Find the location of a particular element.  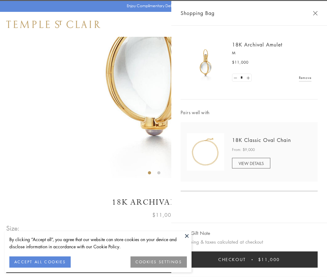

img: Temple St. Clair is located at coordinates (53, 24).